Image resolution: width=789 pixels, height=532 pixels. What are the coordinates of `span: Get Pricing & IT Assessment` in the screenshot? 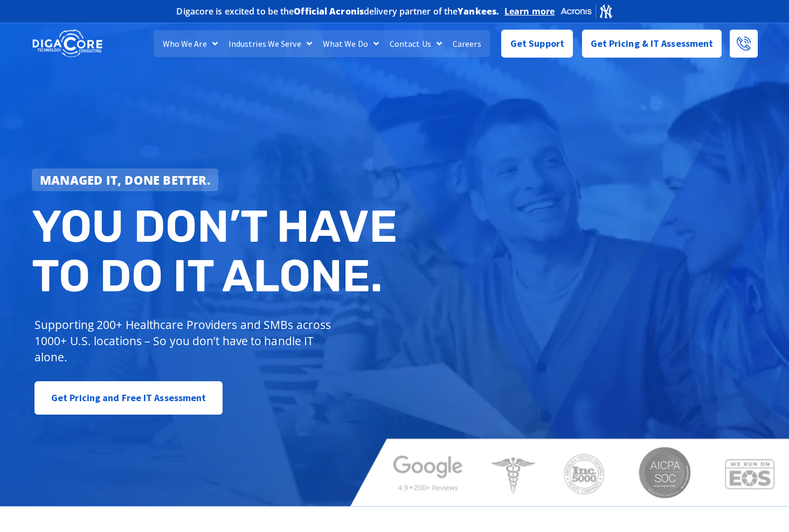 It's located at (652, 44).